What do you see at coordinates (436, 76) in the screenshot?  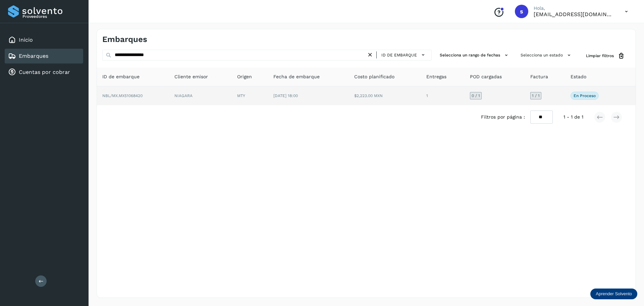 I see `span: Entregas` at bounding box center [436, 76].